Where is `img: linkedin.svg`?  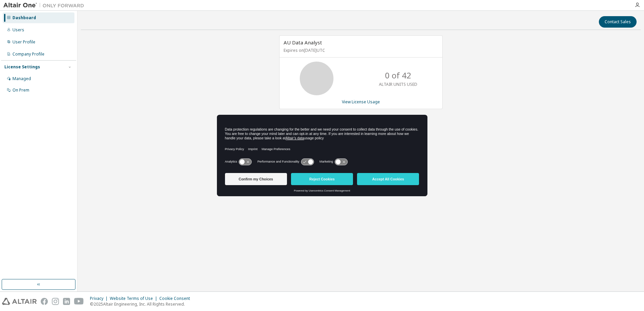
img: linkedin.svg is located at coordinates (66, 301).